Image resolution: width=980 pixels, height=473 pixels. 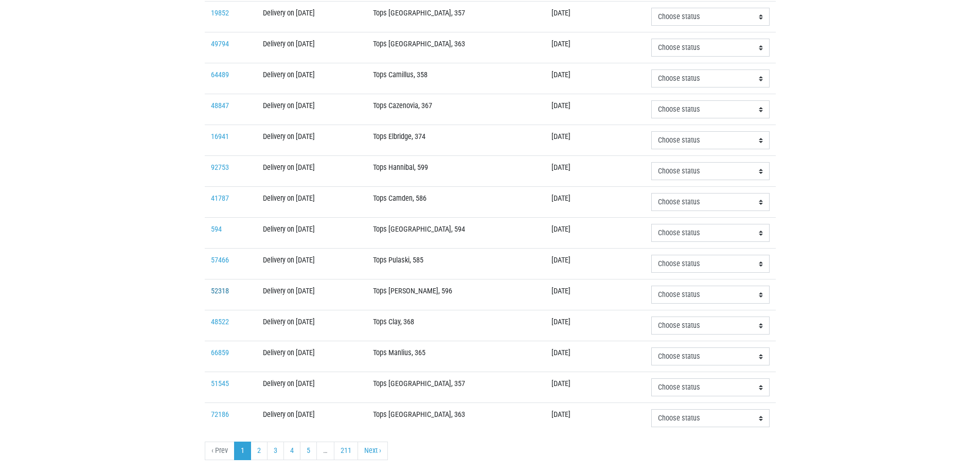 What do you see at coordinates (219, 74) in the screenshot?
I see `a: 64489` at bounding box center [219, 74].